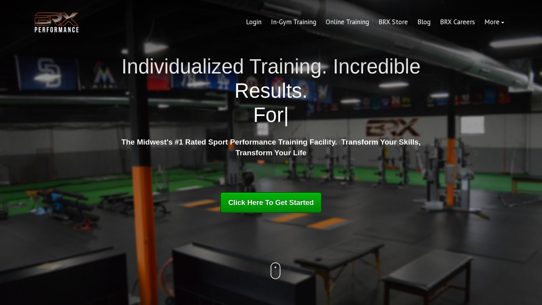  What do you see at coordinates (271, 202) in the screenshot?
I see `a: Click Here To Get Started` at bounding box center [271, 202].